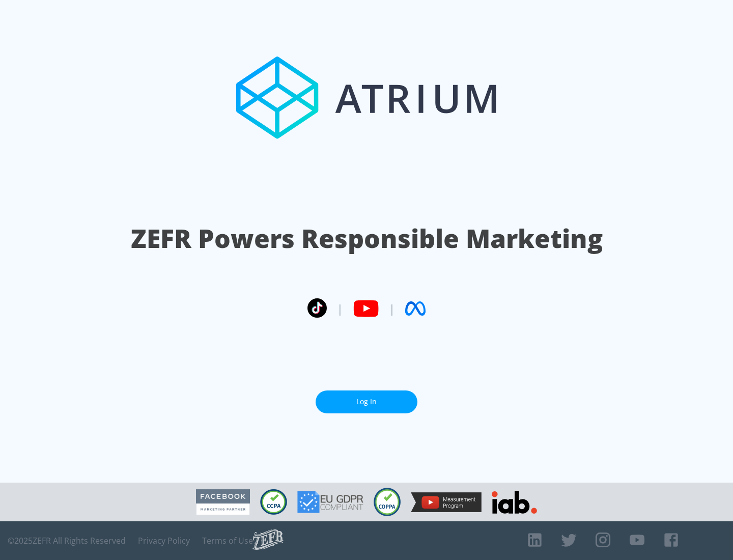 The image size is (733, 560). I want to click on a: Privacy Policy, so click(164, 540).